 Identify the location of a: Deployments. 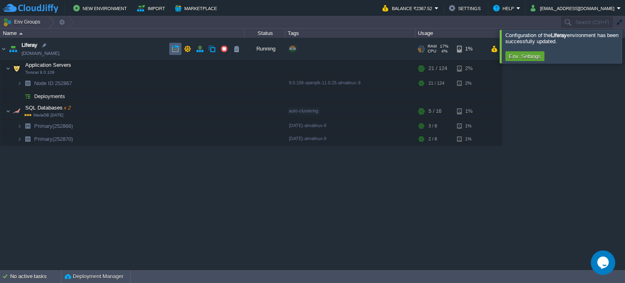
(50, 96).